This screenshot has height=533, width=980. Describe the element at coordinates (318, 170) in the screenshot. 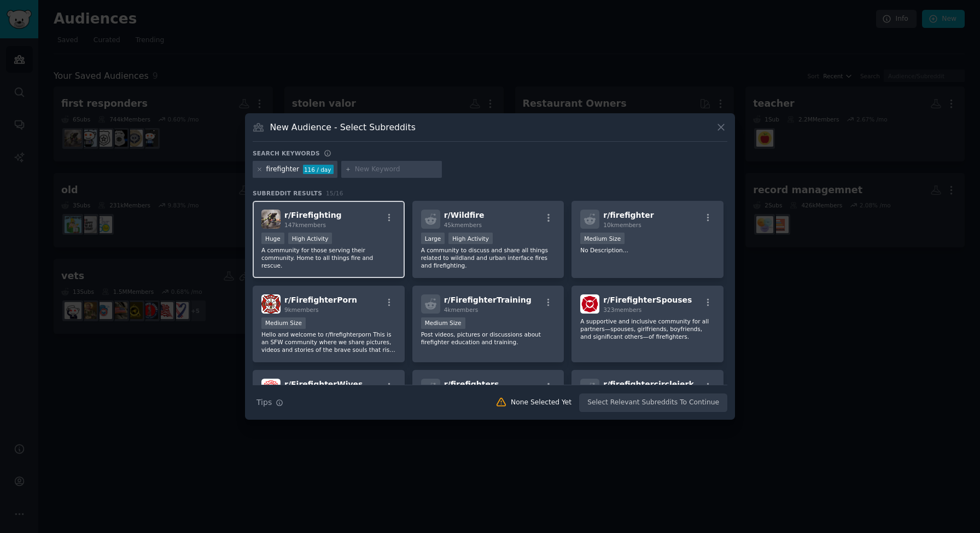

I see `div: 116 / day` at that location.